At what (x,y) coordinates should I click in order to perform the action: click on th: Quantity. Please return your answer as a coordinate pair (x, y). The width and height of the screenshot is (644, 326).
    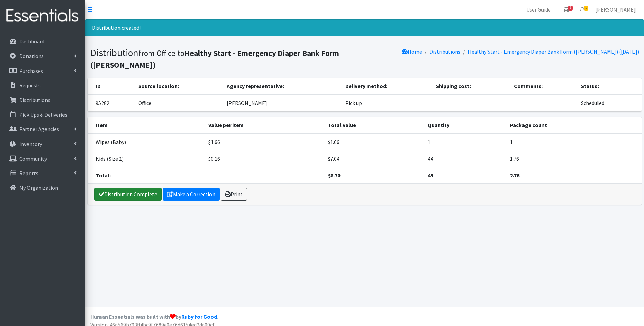
    Looking at the image, I should click on (465, 125).